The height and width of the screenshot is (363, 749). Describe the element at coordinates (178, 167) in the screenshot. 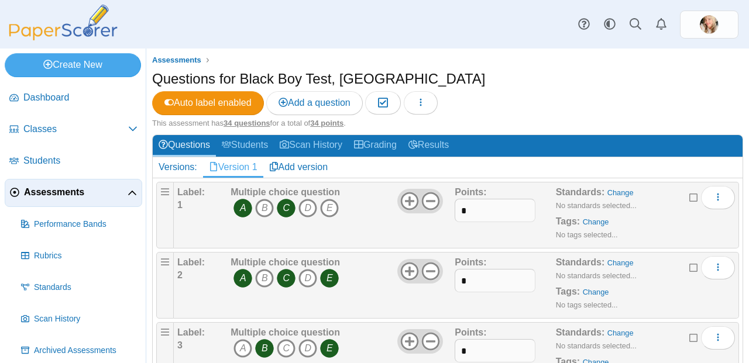

I see `div: Versions:` at that location.